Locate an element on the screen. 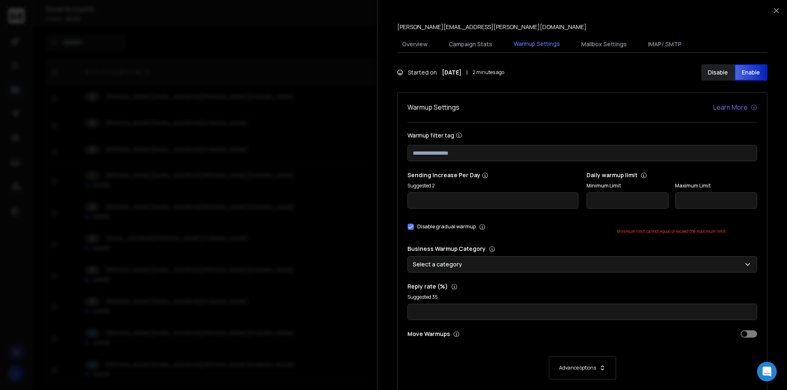 The width and height of the screenshot is (787, 390). p: Reply rate (%) is located at coordinates (582, 287).